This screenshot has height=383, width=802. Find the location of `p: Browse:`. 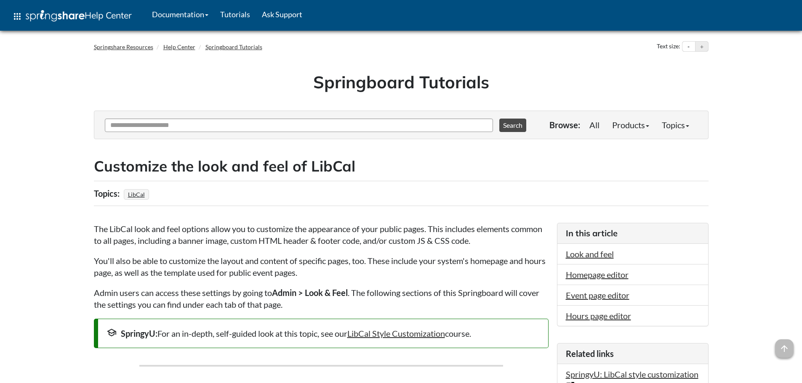

p: Browse: is located at coordinates (564, 125).